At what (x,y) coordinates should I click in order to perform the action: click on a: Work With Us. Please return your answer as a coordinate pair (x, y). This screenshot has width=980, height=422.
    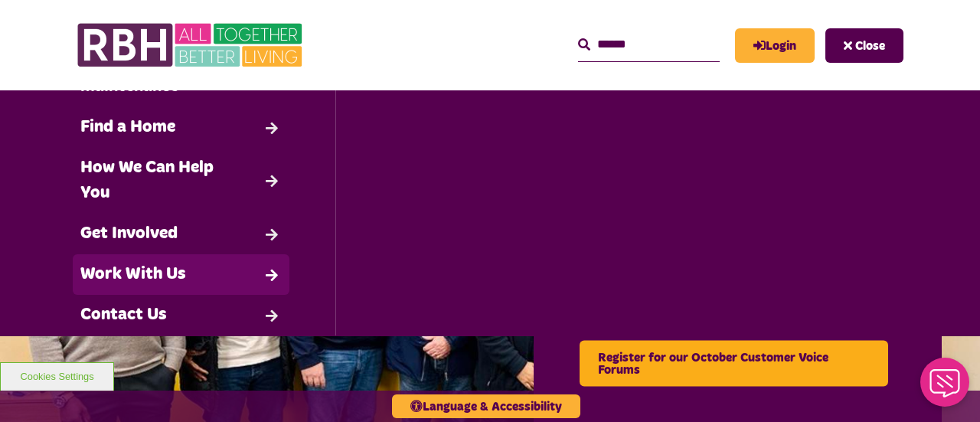
    Looking at the image, I should click on (180, 274).